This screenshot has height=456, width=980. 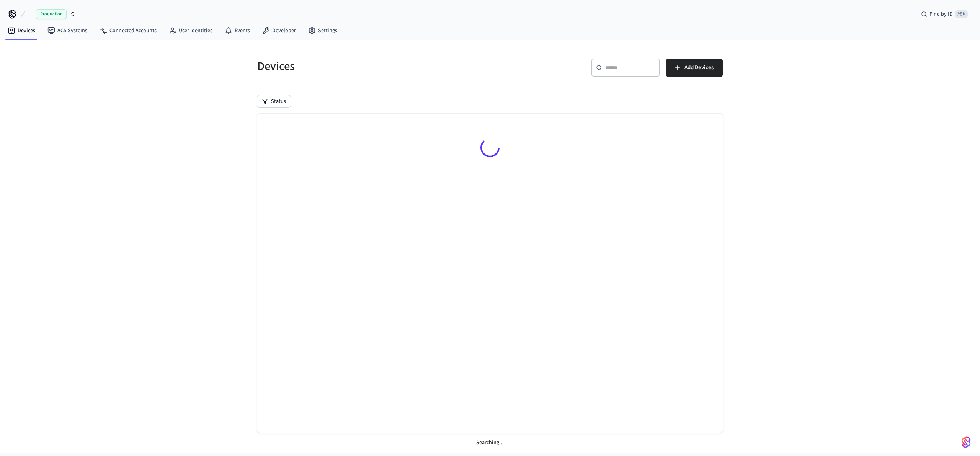 What do you see at coordinates (941, 14) in the screenshot?
I see `span: Find by ID` at bounding box center [941, 14].